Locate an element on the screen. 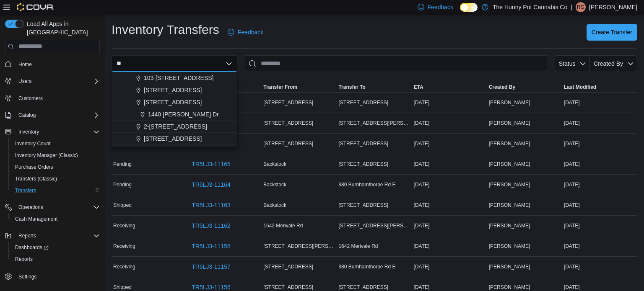 Image resolution: width=644 pixels, height=291 pixels. span: Dashboards is located at coordinates (32, 247).